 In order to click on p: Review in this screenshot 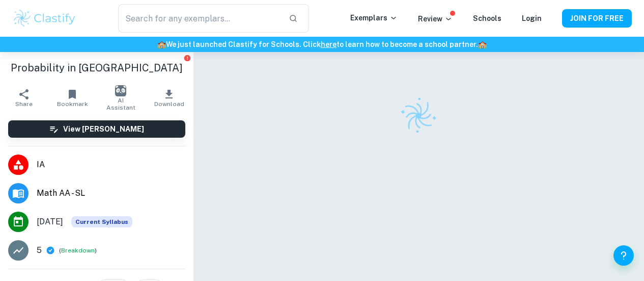, I will do `click(435, 19)`.